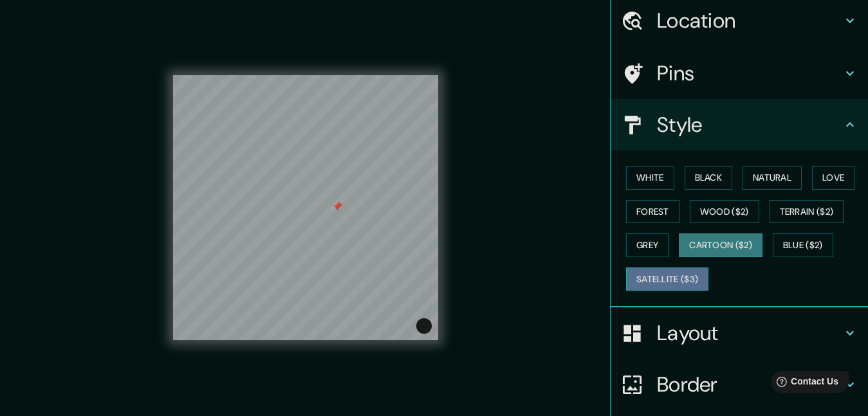 This screenshot has height=416, width=868. I want to click on div: Border, so click(739, 385).